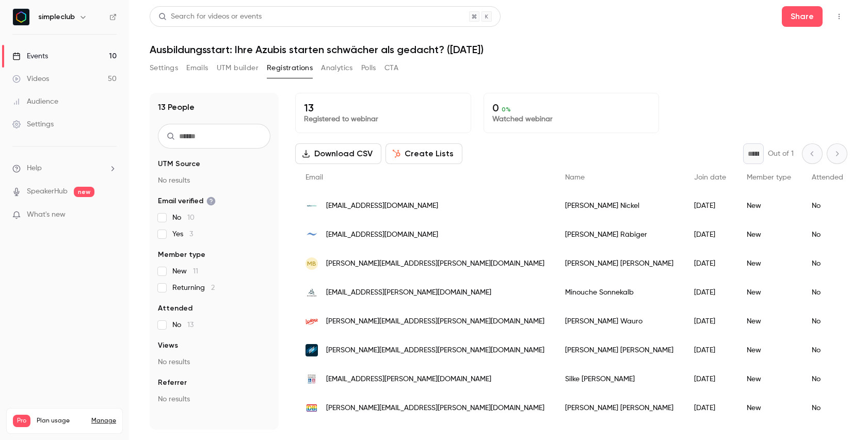 Image resolution: width=868 pixels, height=440 pixels. What do you see at coordinates (210, 16) in the screenshot?
I see `div: Search for videos or events` at bounding box center [210, 16].